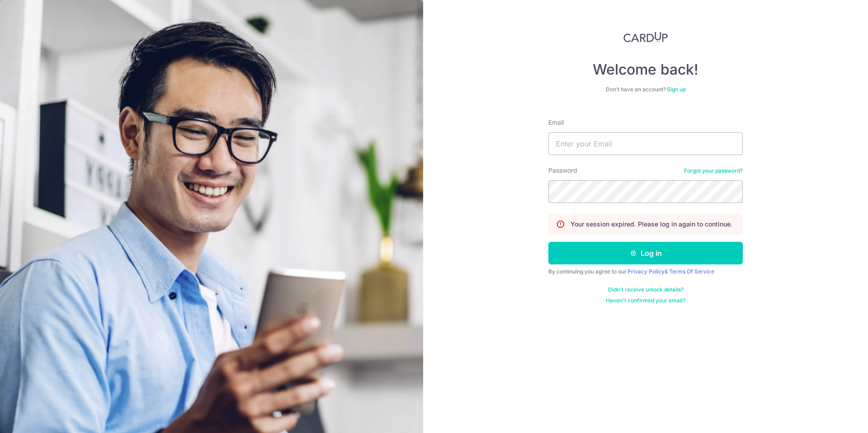 The height and width of the screenshot is (433, 868). I want to click on a: Forgot your password?, so click(714, 171).